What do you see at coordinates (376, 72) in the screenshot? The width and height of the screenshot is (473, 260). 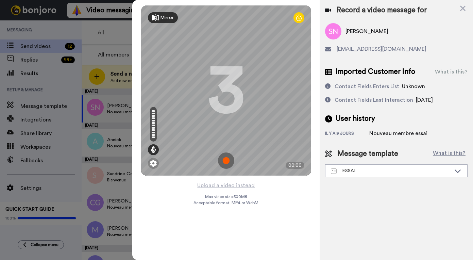 I see `span: Imported Customer Info` at bounding box center [376, 72].